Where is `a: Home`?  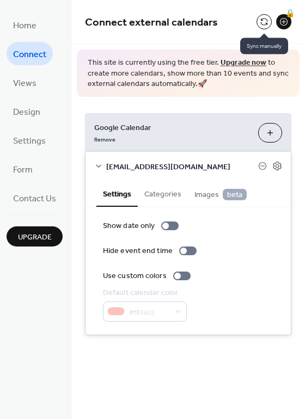 a: Home is located at coordinates (25, 25).